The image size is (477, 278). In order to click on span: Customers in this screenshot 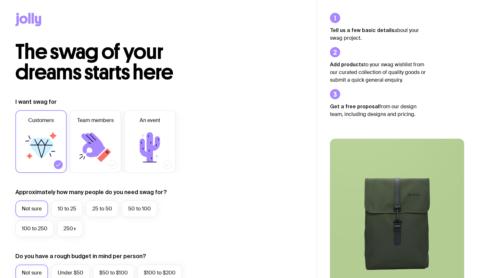, I will do `click(41, 121)`.